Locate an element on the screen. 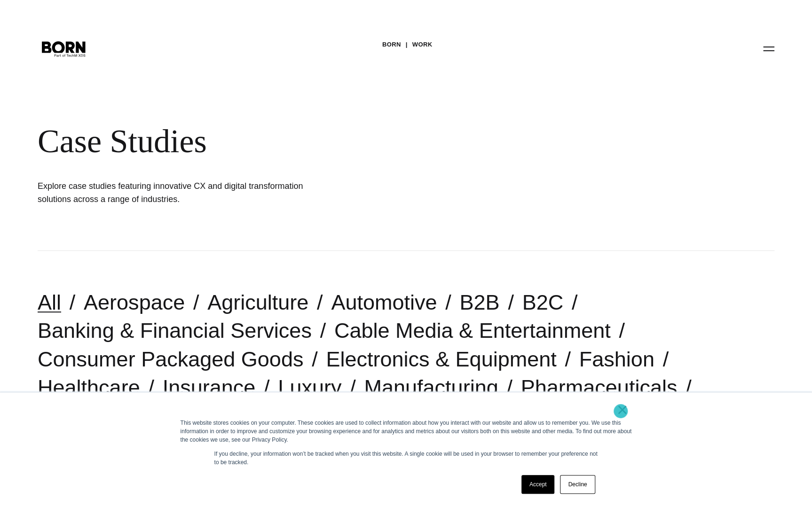  a: B2C is located at coordinates (543, 302).